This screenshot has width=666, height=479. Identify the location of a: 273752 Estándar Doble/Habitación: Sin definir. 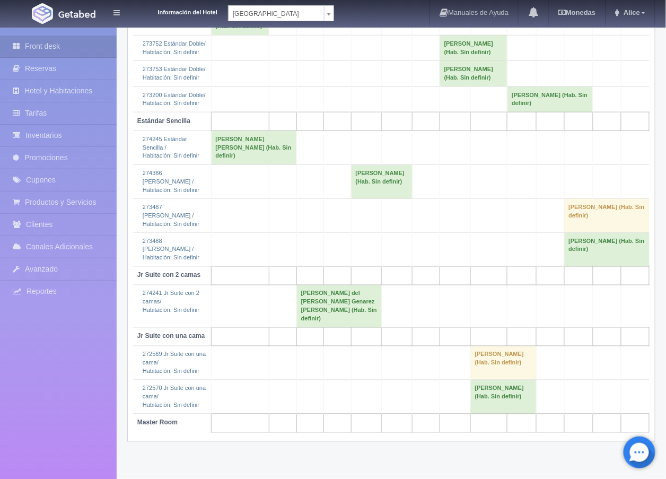
(174, 48).